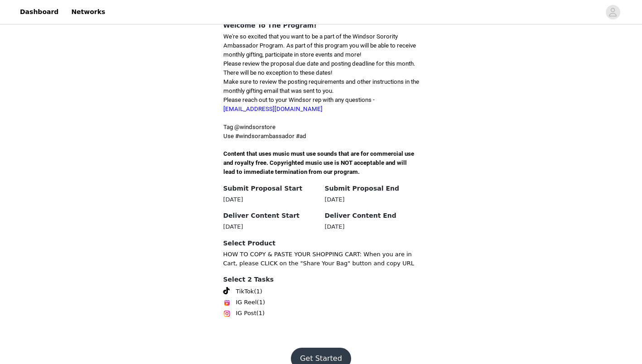 Image resolution: width=642 pixels, height=364 pixels. Describe the element at coordinates (321, 86) in the screenshot. I see `span: Make sure to review the posting requirements and other instructions in the monthly gifting email ...` at that location.